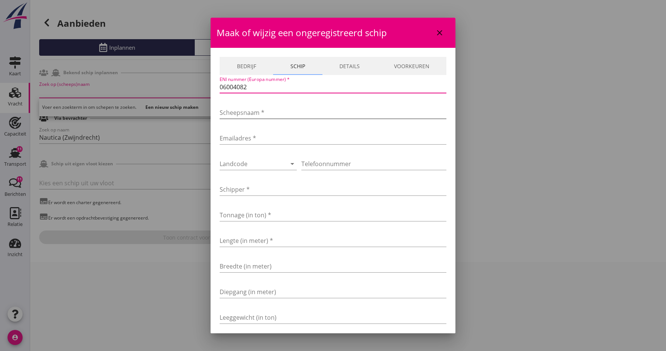 Image resolution: width=666 pixels, height=351 pixels. What do you see at coordinates (412, 66) in the screenshot?
I see `a: Voorkeuren` at bounding box center [412, 66].